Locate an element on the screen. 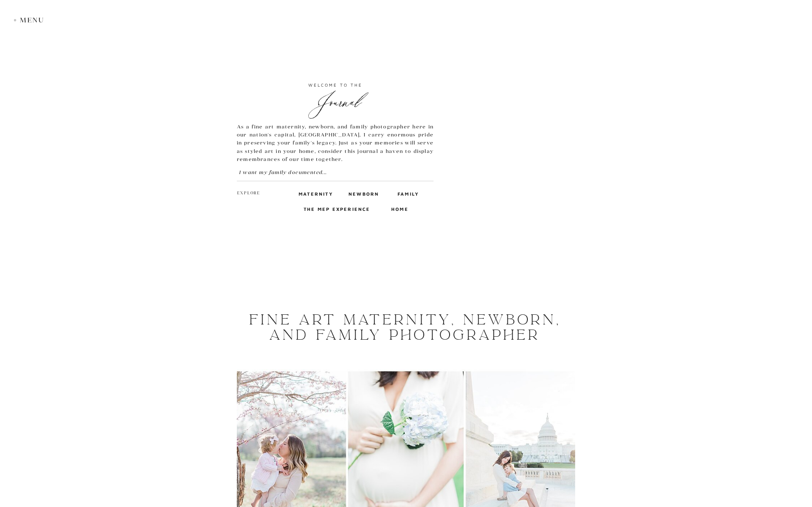  a: maternity is located at coordinates (313, 194).